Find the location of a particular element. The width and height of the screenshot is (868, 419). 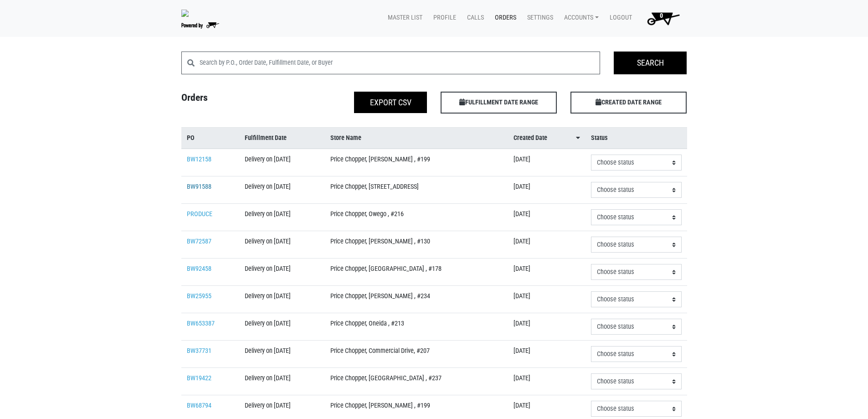

a: Profile is located at coordinates (443, 18).